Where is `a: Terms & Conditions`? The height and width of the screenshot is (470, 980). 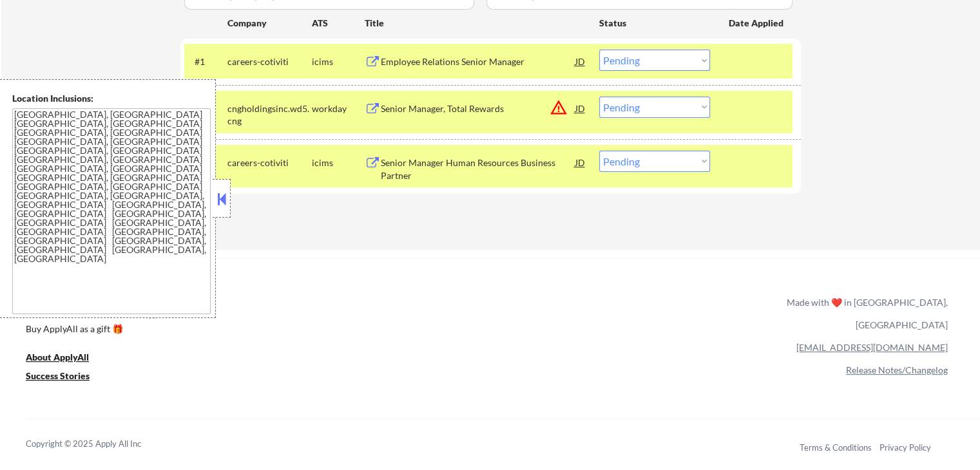 a: Terms & Conditions is located at coordinates (835, 448).